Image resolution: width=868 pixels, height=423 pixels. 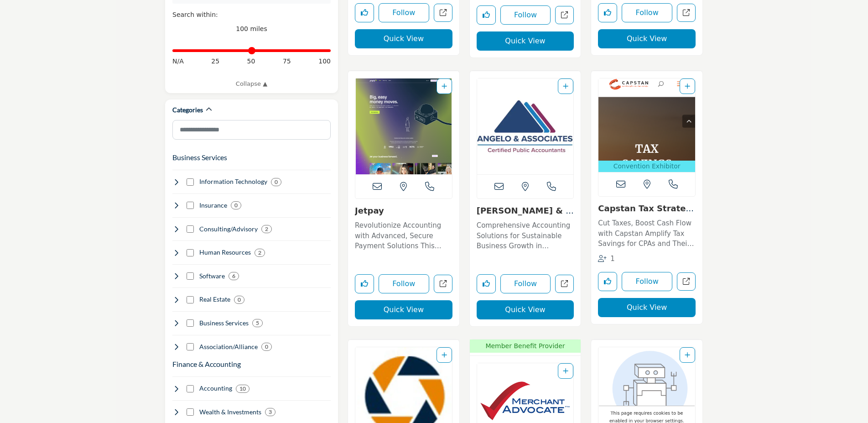 What do you see at coordinates (215, 61) in the screenshot?
I see `span: 25` at bounding box center [215, 61].